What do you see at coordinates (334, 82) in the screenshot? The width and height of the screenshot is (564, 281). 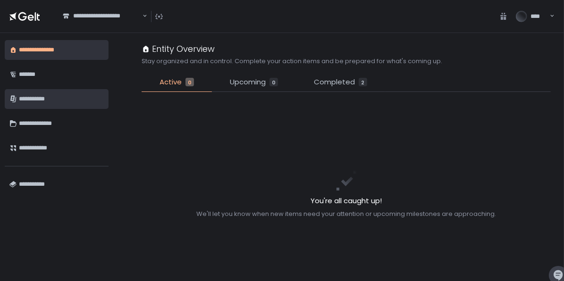 I see `span: Completed` at bounding box center [334, 82].